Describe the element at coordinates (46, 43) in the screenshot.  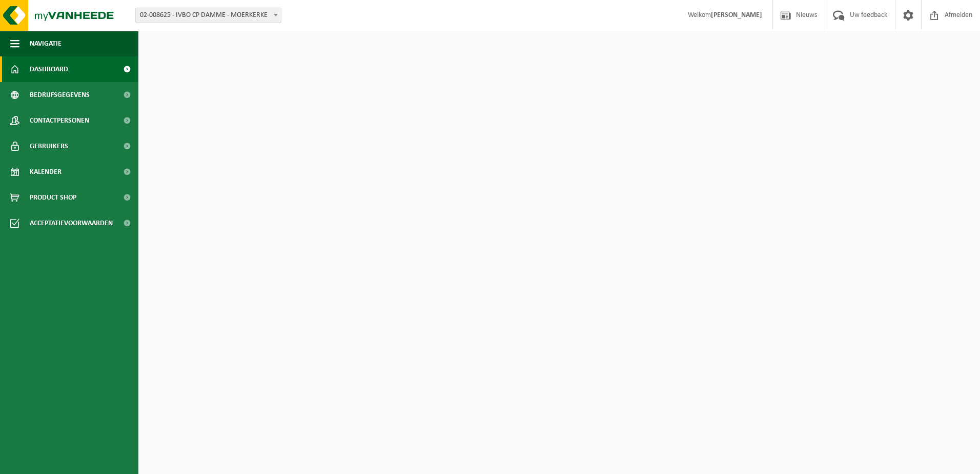
I see `span: Navigatie` at that location.